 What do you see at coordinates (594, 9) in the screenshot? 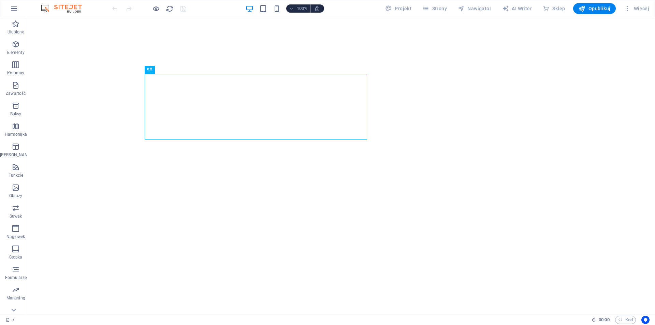
I see `span: Opublikuj` at bounding box center [594, 9].